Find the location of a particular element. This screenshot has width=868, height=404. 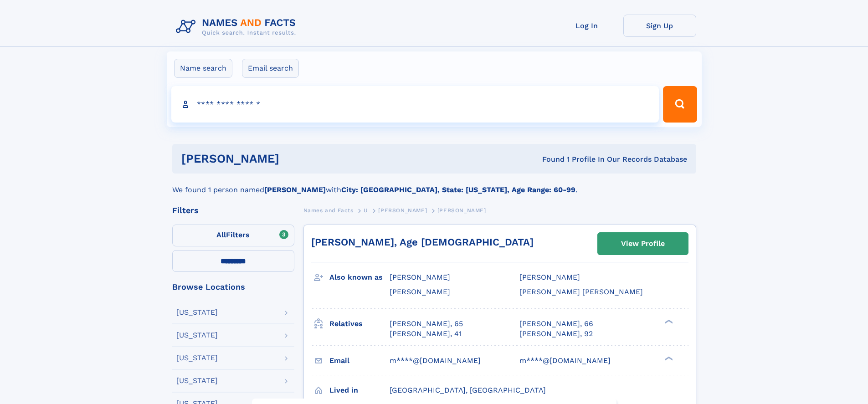

span: U is located at coordinates (366, 210).